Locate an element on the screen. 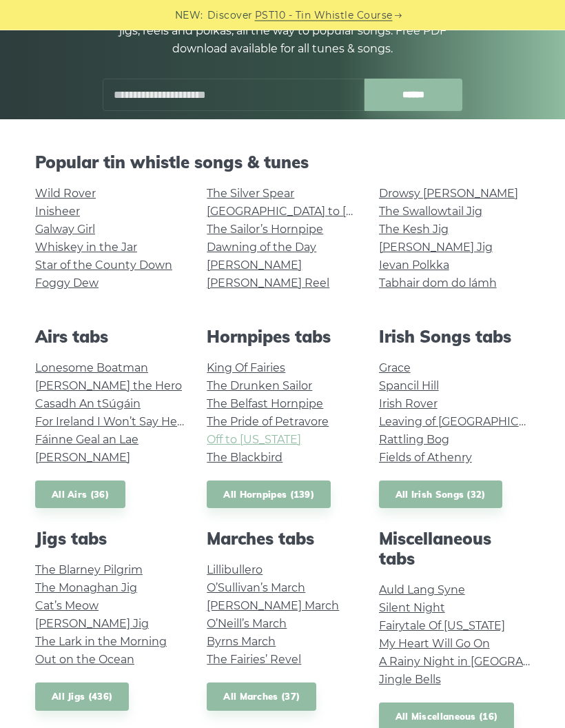  span: NEW: is located at coordinates (189, 15).